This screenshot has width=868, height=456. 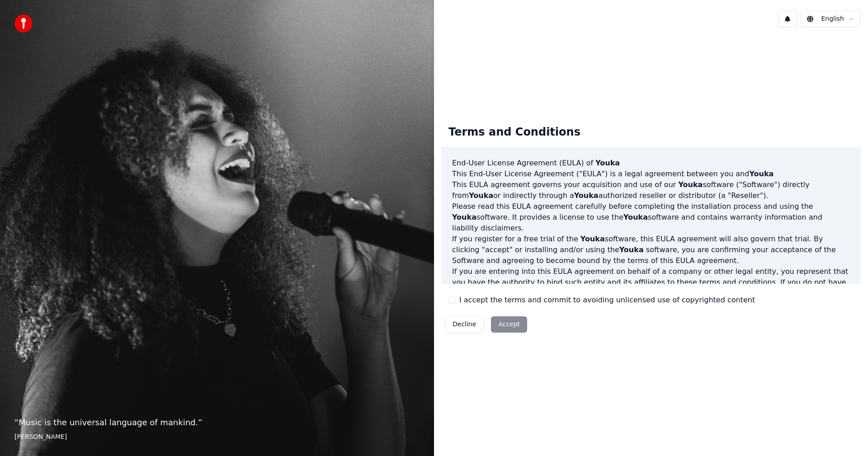 I want to click on p: “ Music is the universal language of mankind. ”, so click(x=217, y=423).